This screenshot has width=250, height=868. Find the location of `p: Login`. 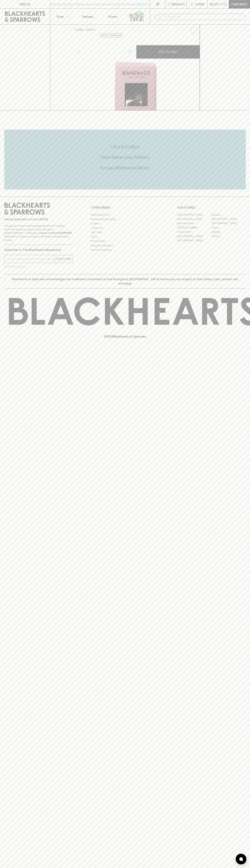

p: Login is located at coordinates (200, 4).